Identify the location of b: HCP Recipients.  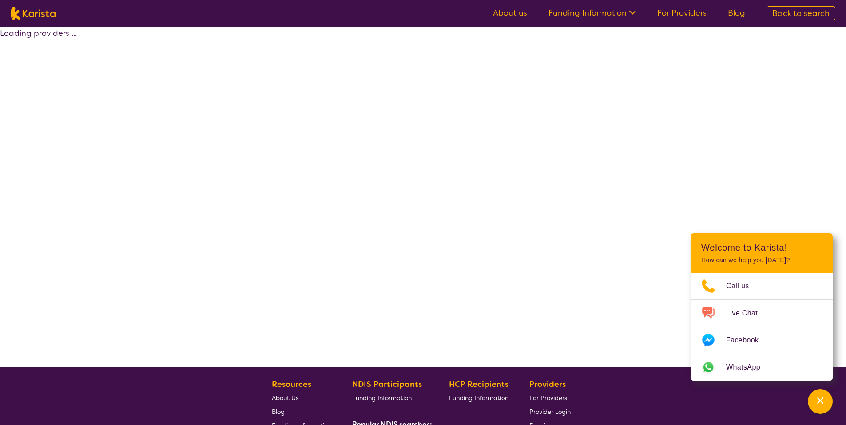
(479, 384).